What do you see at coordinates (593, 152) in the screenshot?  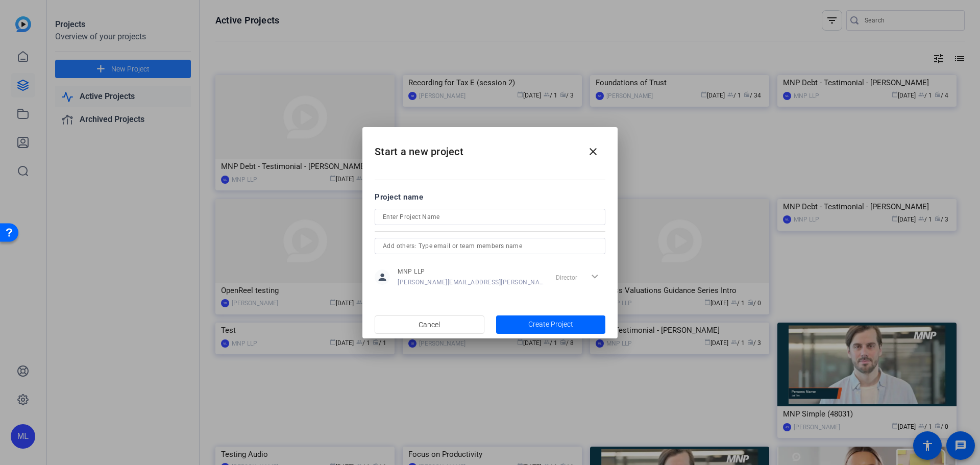 I see `mat-icon: close` at bounding box center [593, 152].